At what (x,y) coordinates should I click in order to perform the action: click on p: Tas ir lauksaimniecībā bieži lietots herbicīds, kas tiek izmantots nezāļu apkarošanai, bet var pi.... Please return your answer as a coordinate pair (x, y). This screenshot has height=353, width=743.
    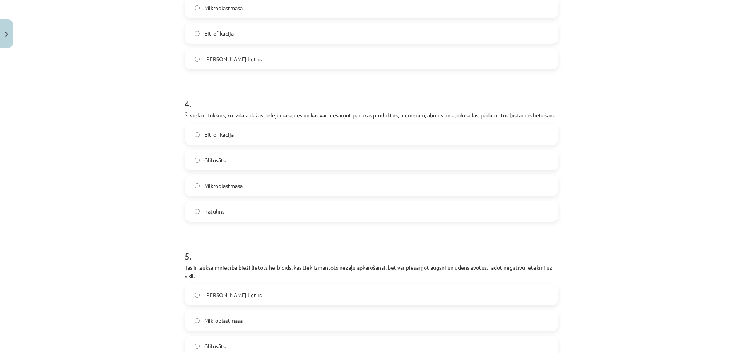
    Looking at the image, I should click on (371, 271).